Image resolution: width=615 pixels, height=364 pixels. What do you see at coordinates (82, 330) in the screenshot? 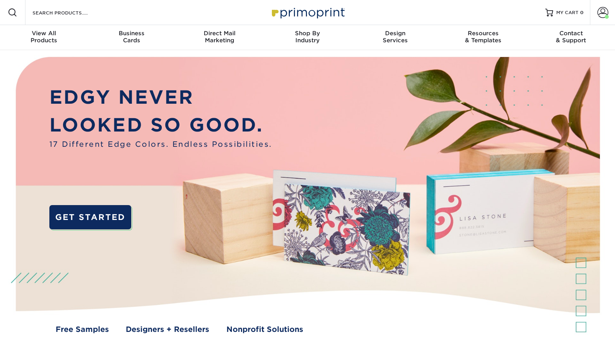
I see `a: Free Samples` at bounding box center [82, 330].